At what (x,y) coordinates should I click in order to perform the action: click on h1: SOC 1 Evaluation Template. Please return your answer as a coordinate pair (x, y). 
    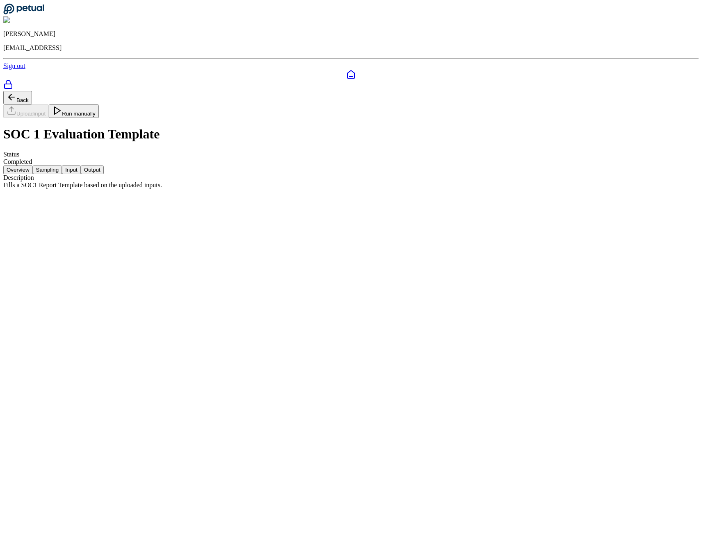
    Looking at the image, I should click on (351, 134).